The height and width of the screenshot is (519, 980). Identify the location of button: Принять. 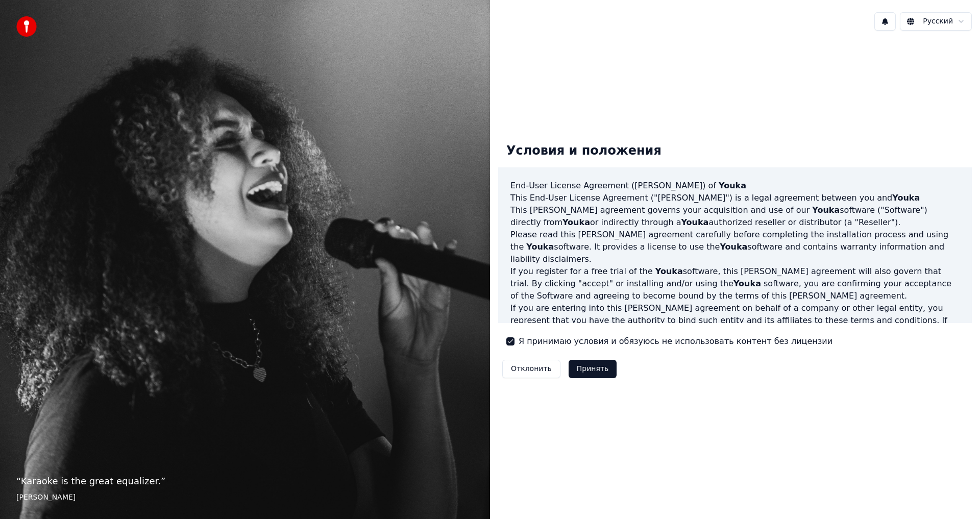
(593, 369).